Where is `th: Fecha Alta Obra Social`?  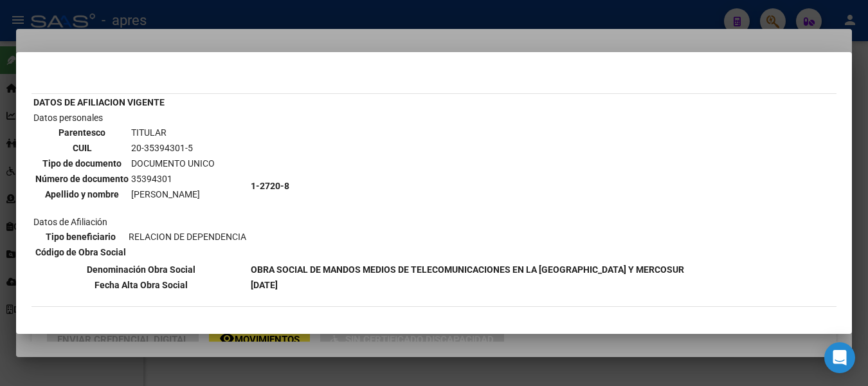 th: Fecha Alta Obra Social is located at coordinates (141, 285).